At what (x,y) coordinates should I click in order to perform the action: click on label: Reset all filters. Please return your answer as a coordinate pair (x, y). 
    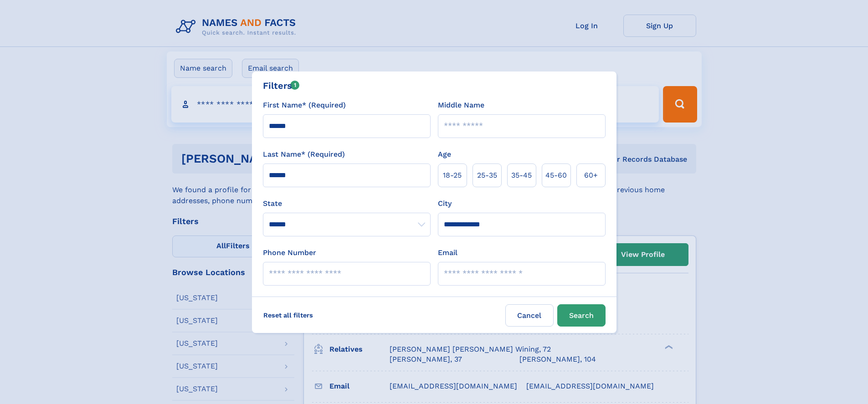
    Looking at the image, I should click on (288, 315).